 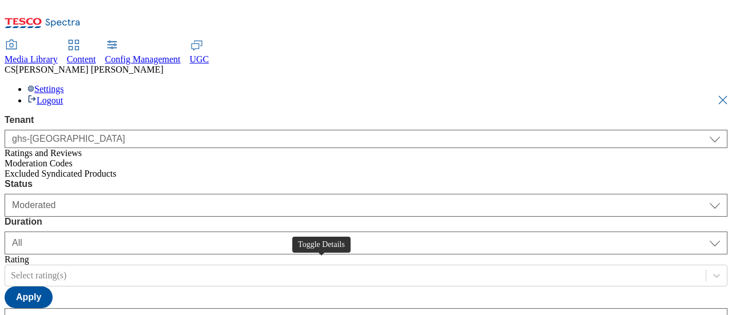 I want to click on label: Status, so click(x=366, y=184).